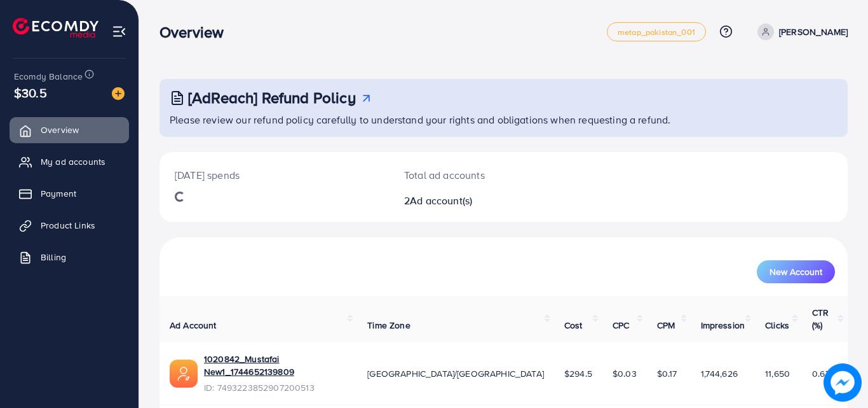 The height and width of the screenshot is (408, 868). What do you see at coordinates (56, 28) in the screenshot?
I see `img: logo` at bounding box center [56, 28].